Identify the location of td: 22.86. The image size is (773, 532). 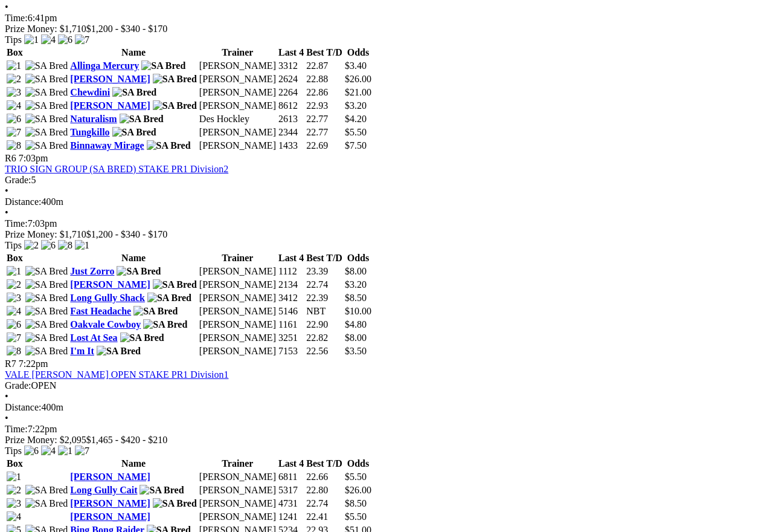
(324, 92).